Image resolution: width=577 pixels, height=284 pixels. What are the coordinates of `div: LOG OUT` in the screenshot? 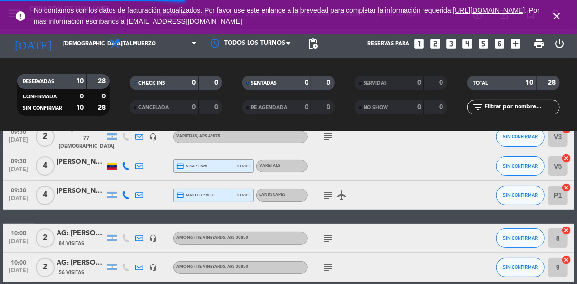 It's located at (560, 44).